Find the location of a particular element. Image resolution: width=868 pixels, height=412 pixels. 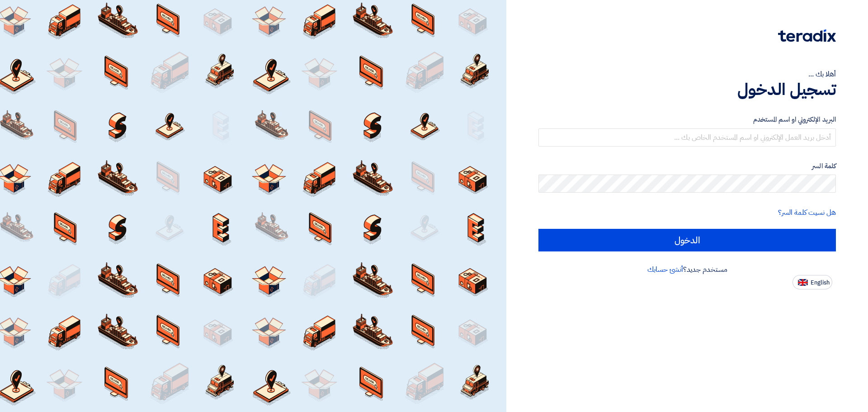

div: مستخدم جديد؟ is located at coordinates (688, 269).